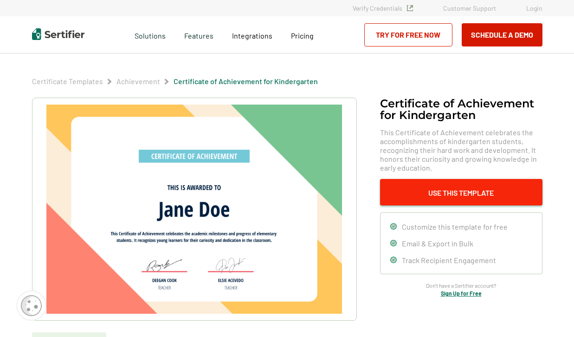 The height and width of the screenshot is (337, 574). I want to click on img: Cookie Popup Icon, so click(31, 305).